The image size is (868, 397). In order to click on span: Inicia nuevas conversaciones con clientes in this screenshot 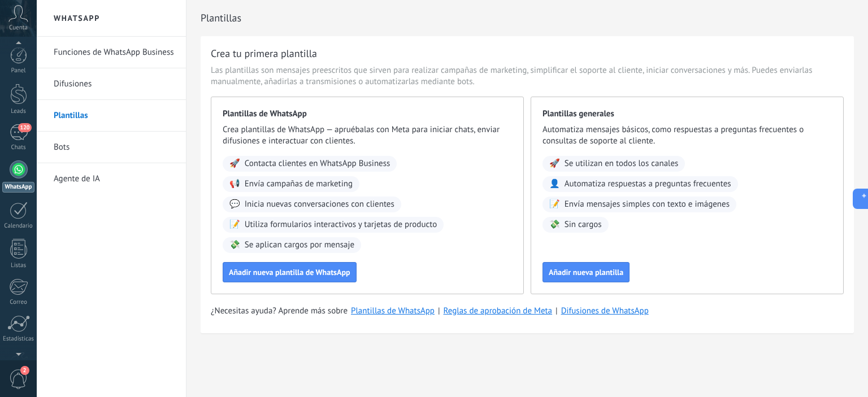, I will do `click(320, 205)`.